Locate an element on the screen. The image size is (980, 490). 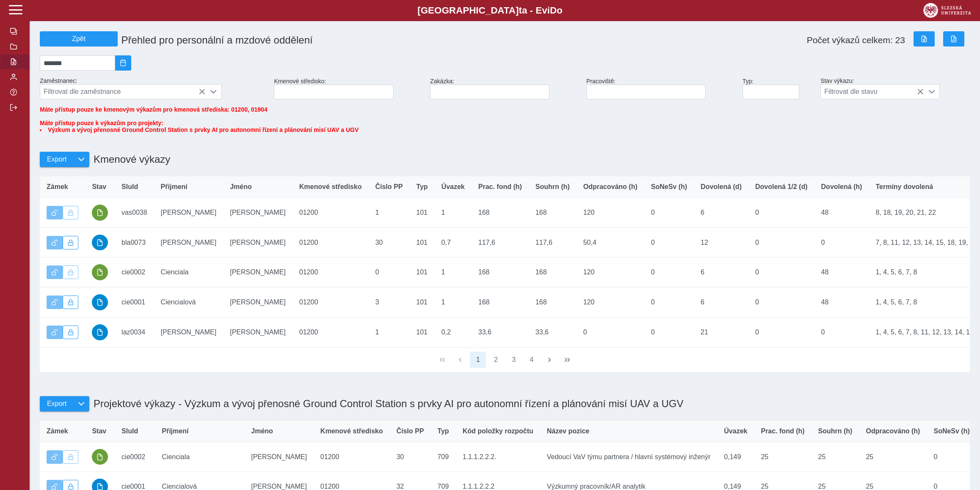
button: 4 is located at coordinates (531, 360).